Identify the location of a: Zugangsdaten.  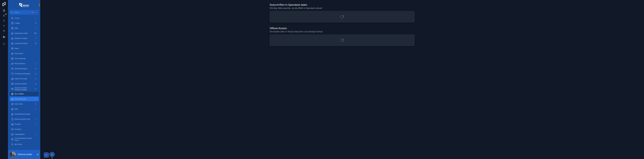
(24, 134).